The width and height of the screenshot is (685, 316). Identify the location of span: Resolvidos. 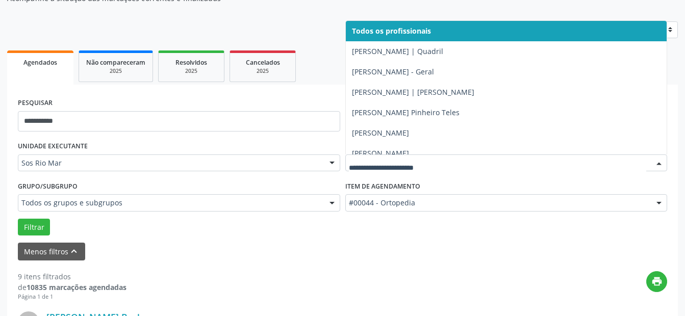
(191, 62).